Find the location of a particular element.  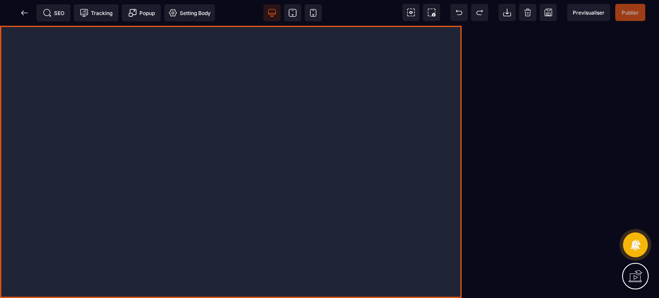

span: View components is located at coordinates (411, 12).